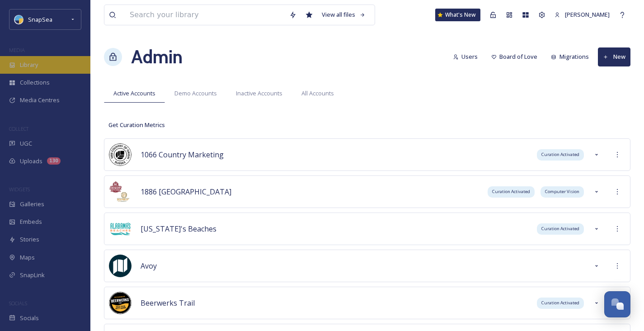 Image resolution: width=644 pixels, height=331 pixels. What do you see at coordinates (29, 65) in the screenshot?
I see `span: Library` at bounding box center [29, 65].